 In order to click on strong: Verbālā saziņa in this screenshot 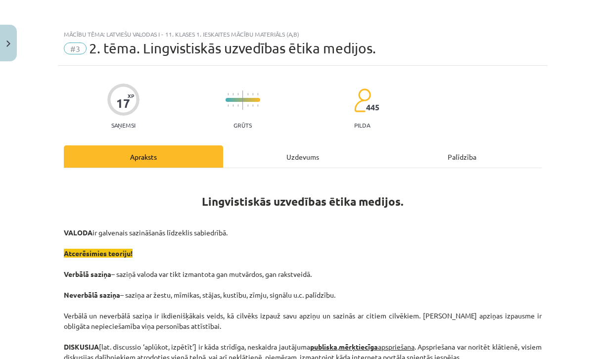, I will do `click(88, 274)`.